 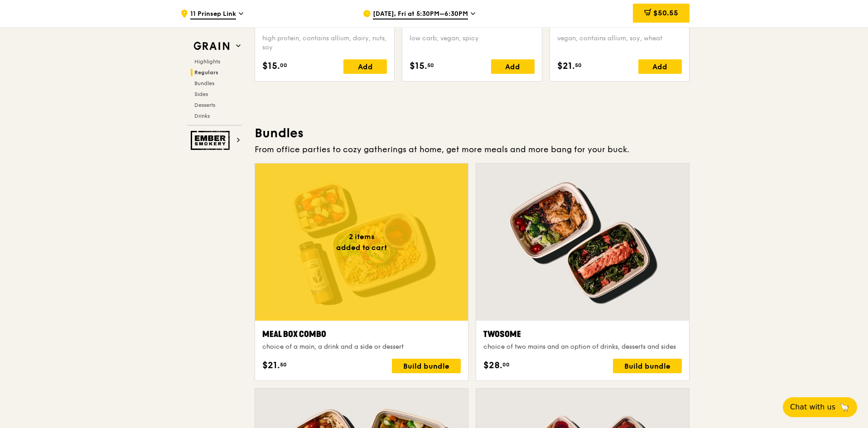 I want to click on span: Sides, so click(x=201, y=94).